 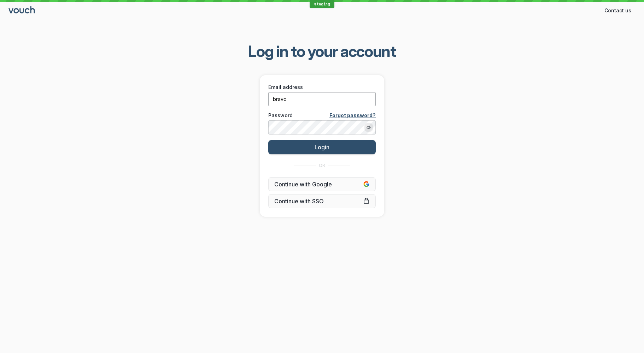 I want to click on span: OR, so click(x=322, y=165).